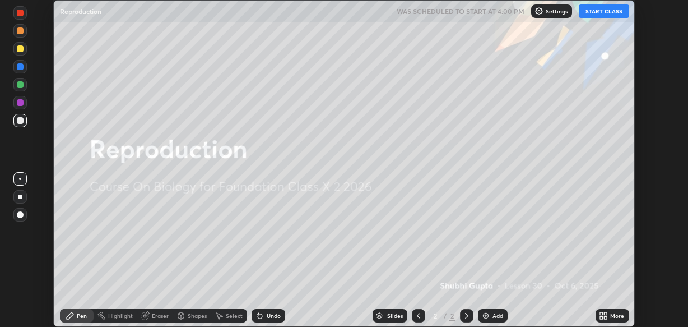  Describe the element at coordinates (556, 11) in the screenshot. I see `p: Settings` at that location.